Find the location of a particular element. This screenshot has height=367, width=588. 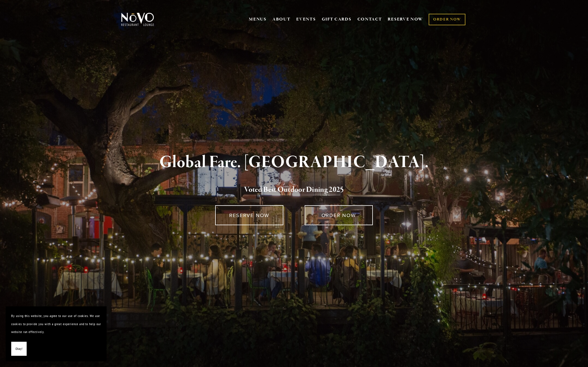

a: MENUS is located at coordinates (258, 19).